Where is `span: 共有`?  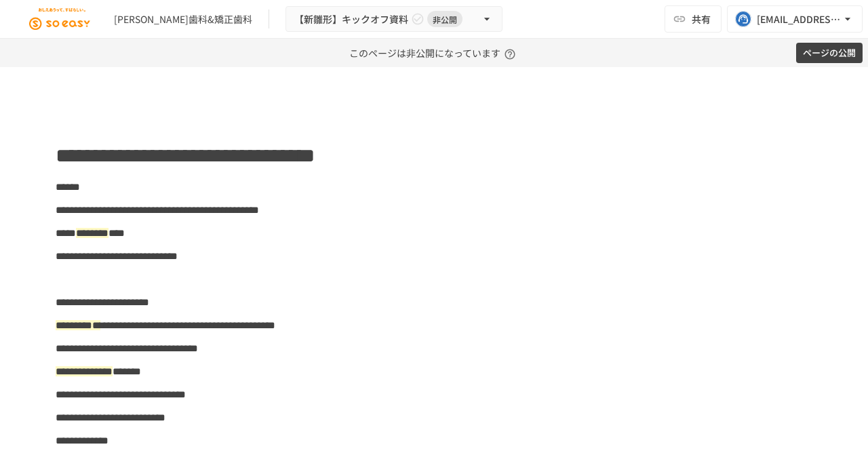 span: 共有 is located at coordinates (701, 19).